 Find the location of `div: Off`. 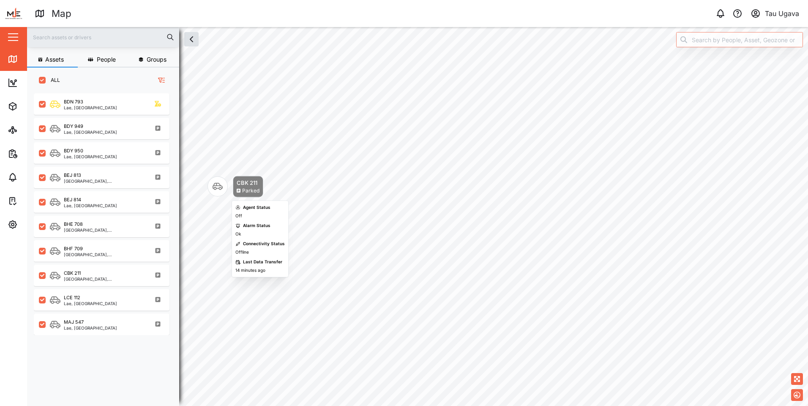

div: Off is located at coordinates (239, 216).